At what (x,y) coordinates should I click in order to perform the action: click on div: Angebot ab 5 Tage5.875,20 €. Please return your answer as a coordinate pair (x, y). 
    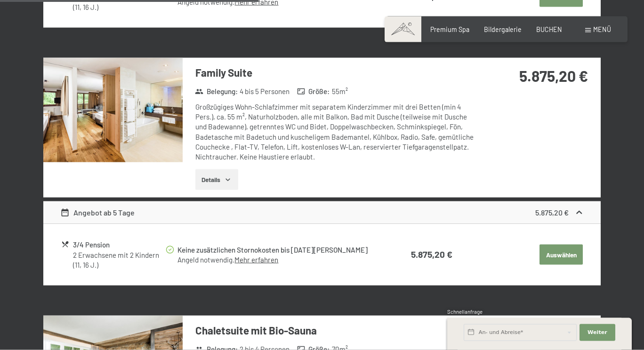
    Looking at the image, I should click on (322, 213).